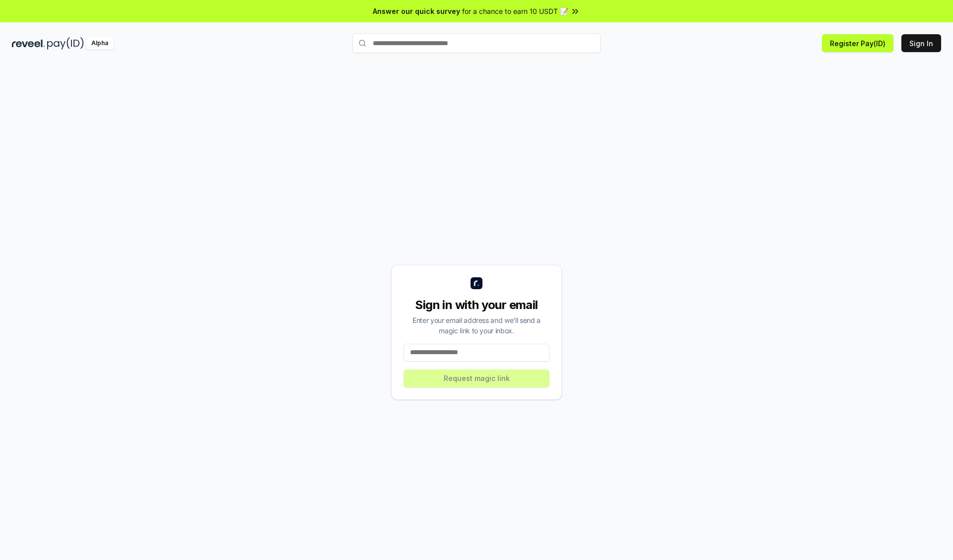 The width and height of the screenshot is (953, 560). I want to click on img: logo_small, so click(476, 283).